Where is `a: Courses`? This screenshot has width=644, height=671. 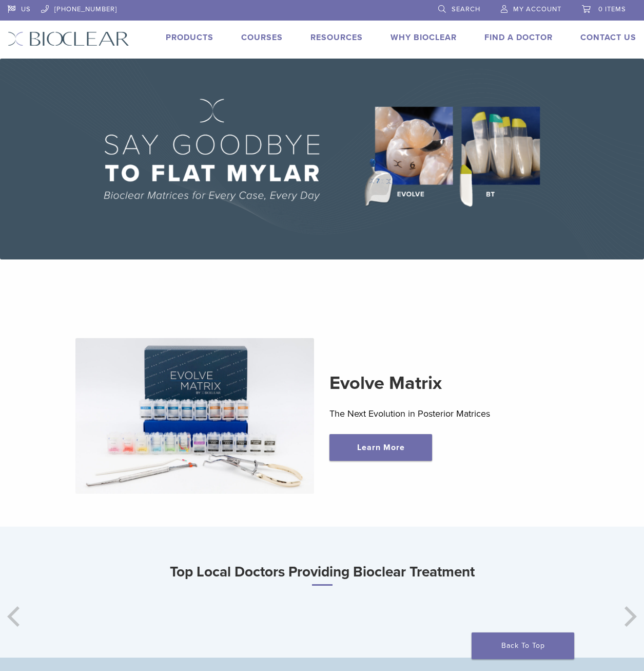
a: Courses is located at coordinates (261, 37).